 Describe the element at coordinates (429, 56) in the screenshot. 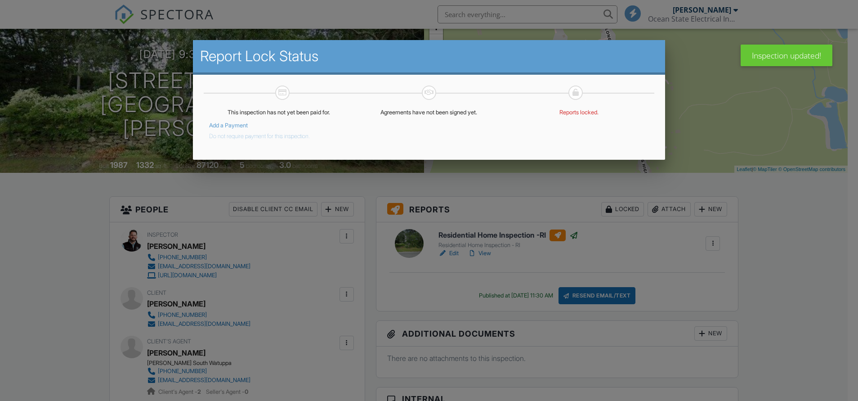

I see `h2: Report Lock Status` at that location.